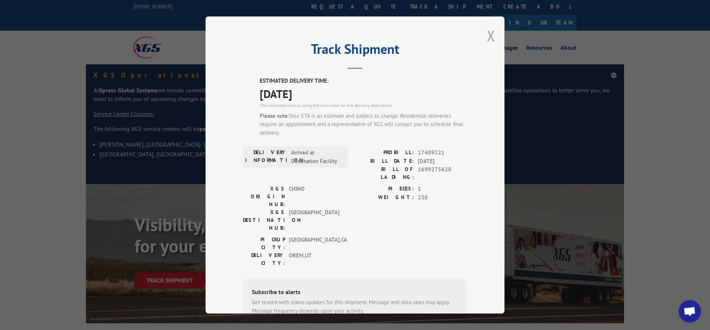 The width and height of the screenshot is (710, 330). I want to click on label: PIECES:, so click(385, 189).